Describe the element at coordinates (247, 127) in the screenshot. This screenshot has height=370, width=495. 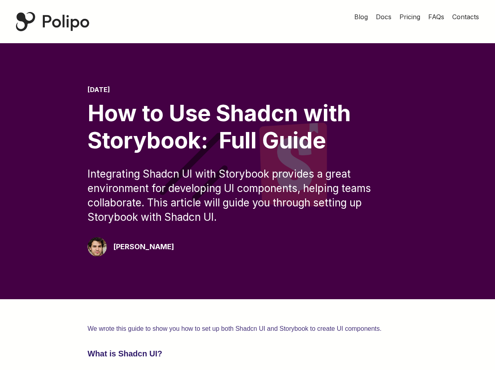
I see `div: How to Use Shadcn with Storybook: Full Guide` at that location.